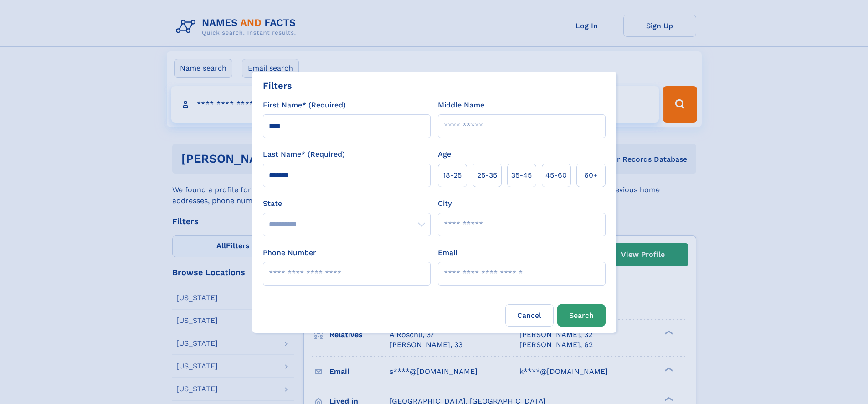 The height and width of the screenshot is (404, 868). Describe the element at coordinates (304, 105) in the screenshot. I see `label: First Name* (Required)` at that location.